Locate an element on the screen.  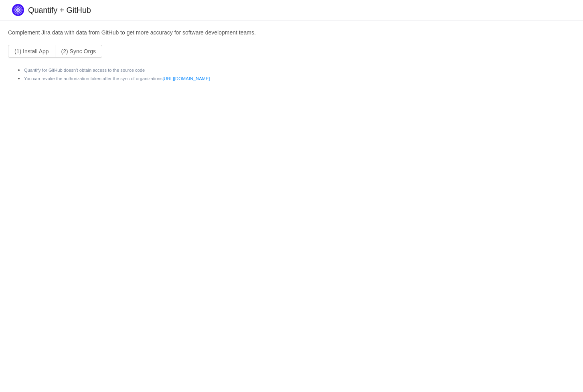
img: Quantify is located at coordinates (18, 10).